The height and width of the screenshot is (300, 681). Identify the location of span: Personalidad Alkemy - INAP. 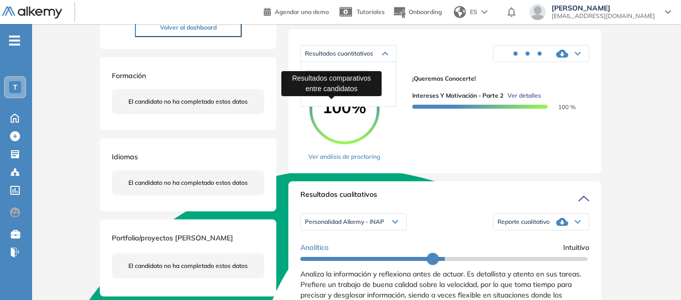
(344, 222).